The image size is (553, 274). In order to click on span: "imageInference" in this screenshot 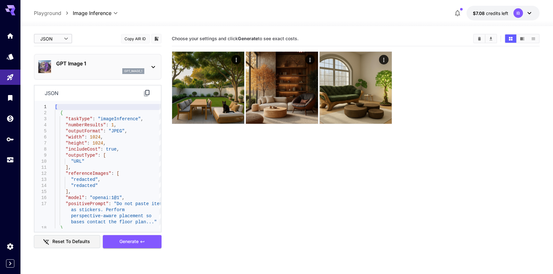, I will do `click(119, 119)`.